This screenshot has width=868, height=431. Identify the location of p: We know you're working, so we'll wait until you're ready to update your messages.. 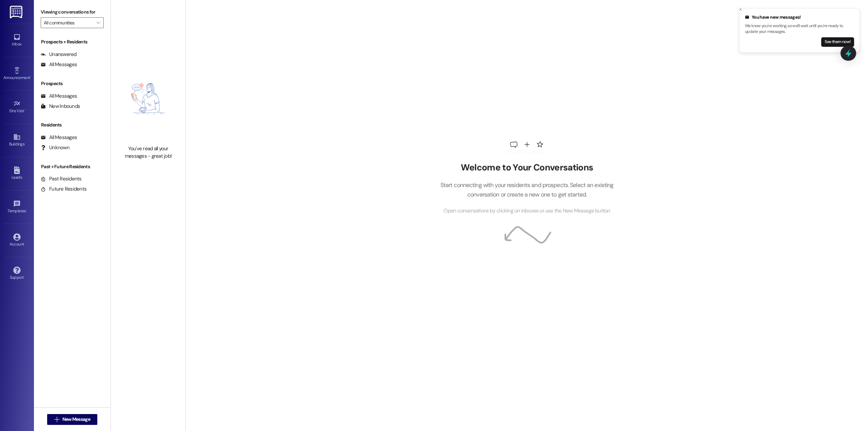
(799, 29).